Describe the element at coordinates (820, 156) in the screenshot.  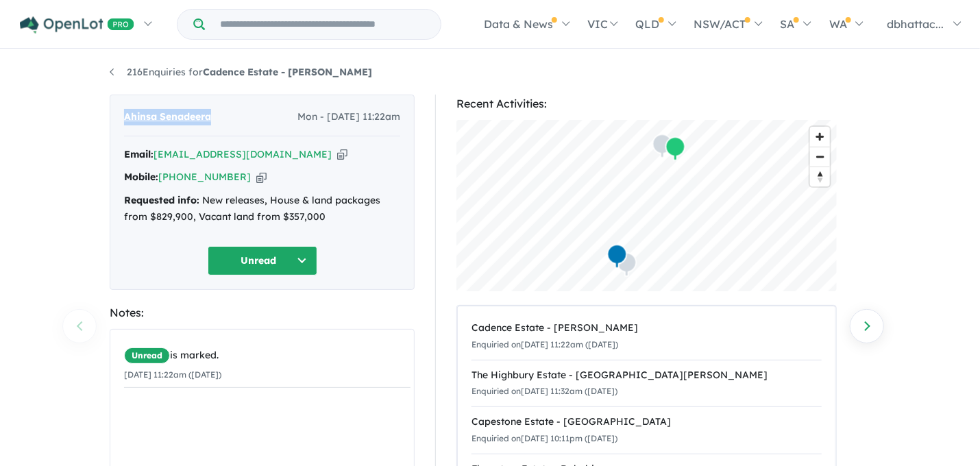
I see `button: Zoom out` at that location.